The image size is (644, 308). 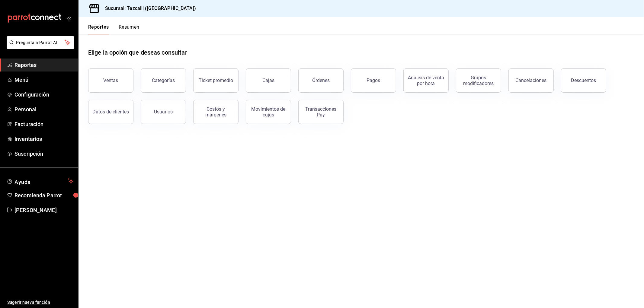 What do you see at coordinates (268, 112) in the screenshot?
I see `div: Movimientos de cajas` at bounding box center [268, 112].